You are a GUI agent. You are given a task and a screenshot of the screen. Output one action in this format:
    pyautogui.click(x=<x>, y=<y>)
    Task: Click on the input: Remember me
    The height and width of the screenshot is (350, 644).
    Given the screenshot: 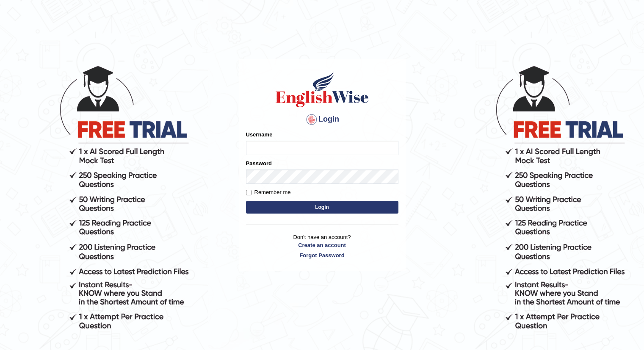 What is the action you would take?
    pyautogui.click(x=248, y=192)
    